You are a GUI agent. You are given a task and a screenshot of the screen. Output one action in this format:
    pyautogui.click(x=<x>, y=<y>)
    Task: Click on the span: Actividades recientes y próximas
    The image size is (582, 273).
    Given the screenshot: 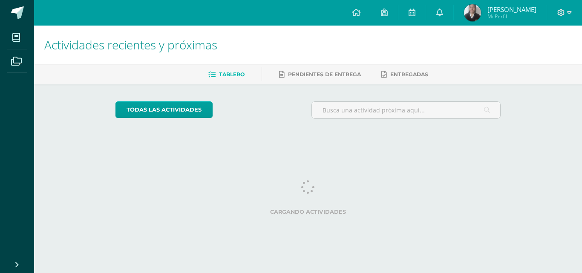 What is the action you would take?
    pyautogui.click(x=131, y=45)
    